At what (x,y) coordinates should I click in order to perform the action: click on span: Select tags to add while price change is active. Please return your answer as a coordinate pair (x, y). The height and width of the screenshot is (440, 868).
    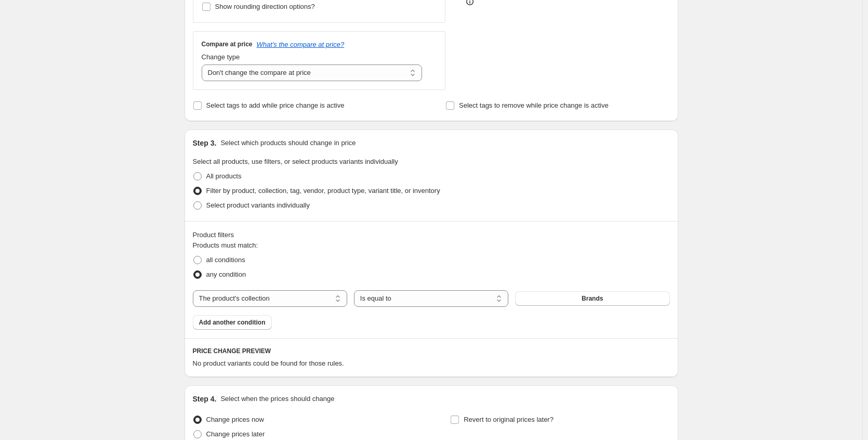
    Looking at the image, I should click on (276, 105).